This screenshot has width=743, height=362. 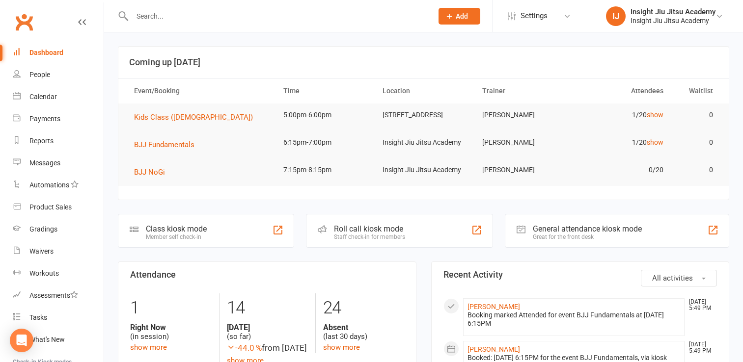 I want to click on div: Messages, so click(x=45, y=163).